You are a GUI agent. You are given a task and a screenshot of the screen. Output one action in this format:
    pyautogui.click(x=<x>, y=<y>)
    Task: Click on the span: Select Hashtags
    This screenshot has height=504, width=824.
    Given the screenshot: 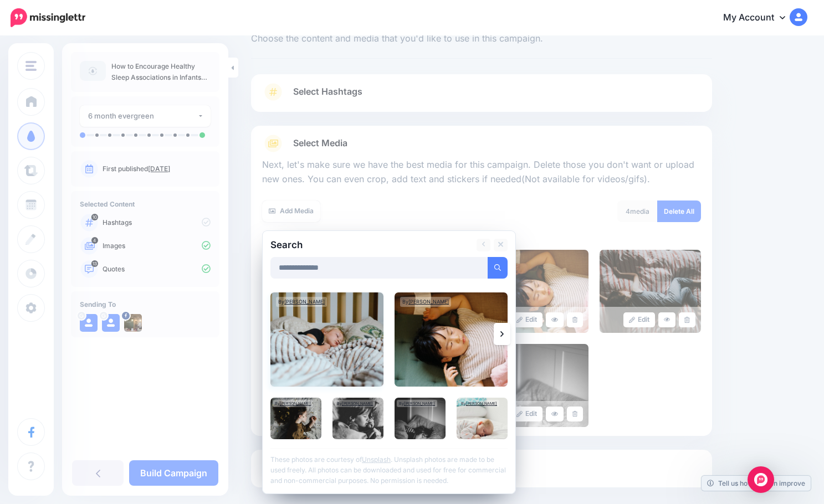 What is the action you would take?
    pyautogui.click(x=327, y=92)
    